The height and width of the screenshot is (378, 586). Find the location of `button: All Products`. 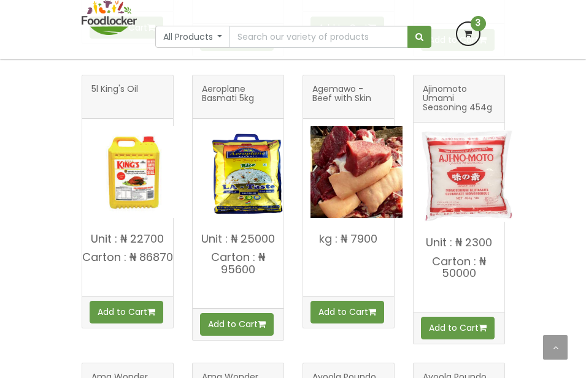

button: All Products is located at coordinates (193, 37).